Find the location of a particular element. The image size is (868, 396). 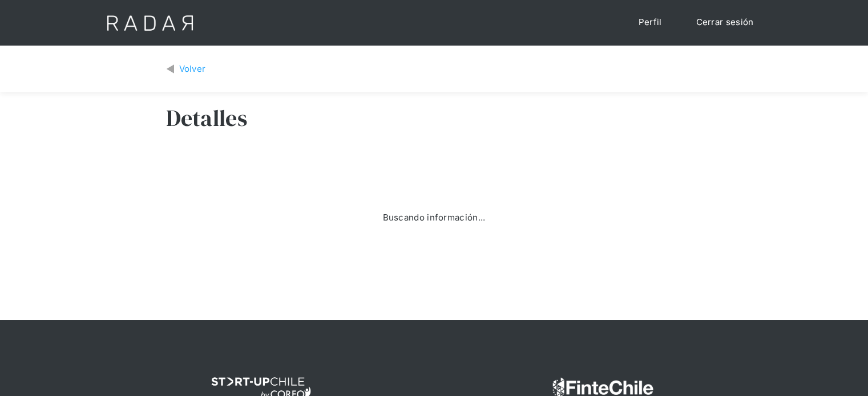

div: Volver is located at coordinates (192, 69).